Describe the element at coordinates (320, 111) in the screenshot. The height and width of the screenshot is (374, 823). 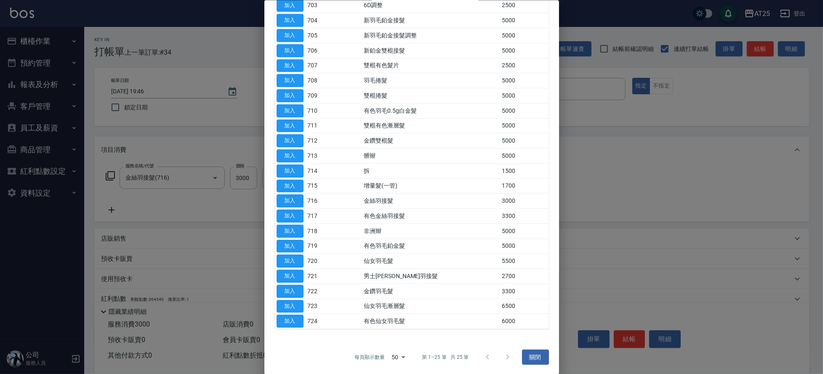
I see `td: 710` at that location.